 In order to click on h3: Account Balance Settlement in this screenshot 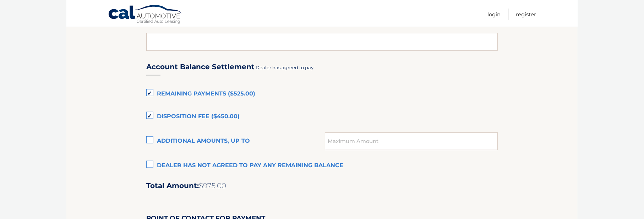, I will do `click(200, 67)`.